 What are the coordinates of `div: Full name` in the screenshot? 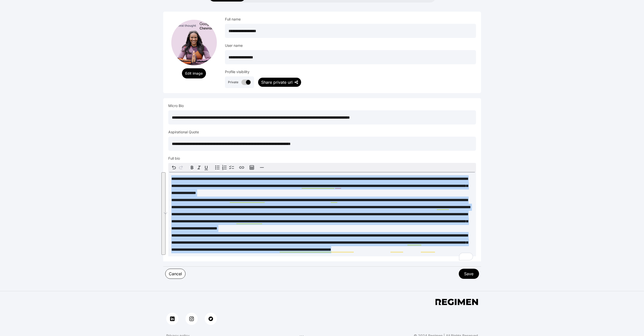 It's located at (351, 20).